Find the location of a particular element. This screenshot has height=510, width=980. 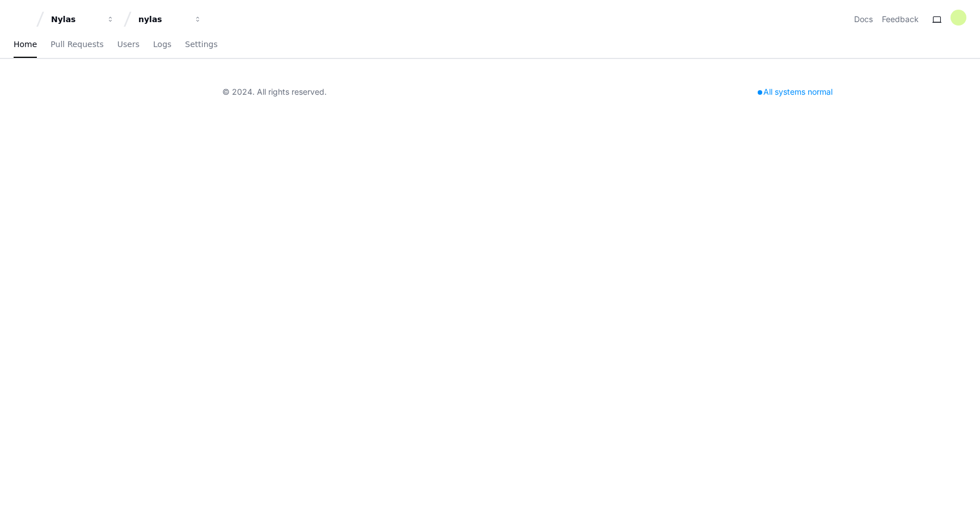

button: Feedback is located at coordinates (900, 19).